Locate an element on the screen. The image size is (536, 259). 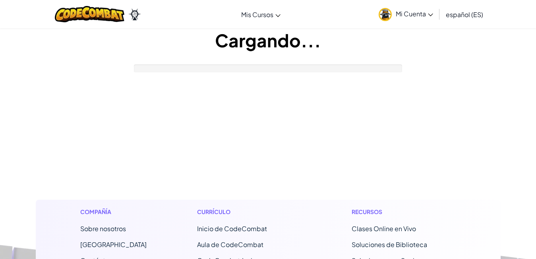
a: Clases Online en Vivo is located at coordinates (384, 228).